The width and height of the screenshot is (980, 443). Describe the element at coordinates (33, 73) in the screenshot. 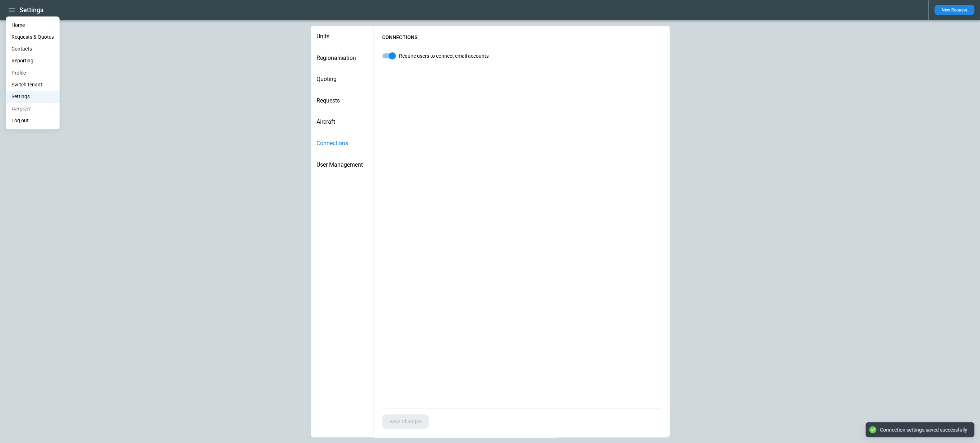

I see `a: Profile` at that location.